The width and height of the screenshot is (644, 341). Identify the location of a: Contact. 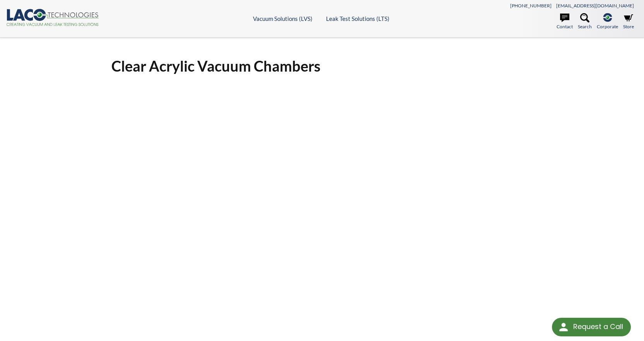
(565, 22).